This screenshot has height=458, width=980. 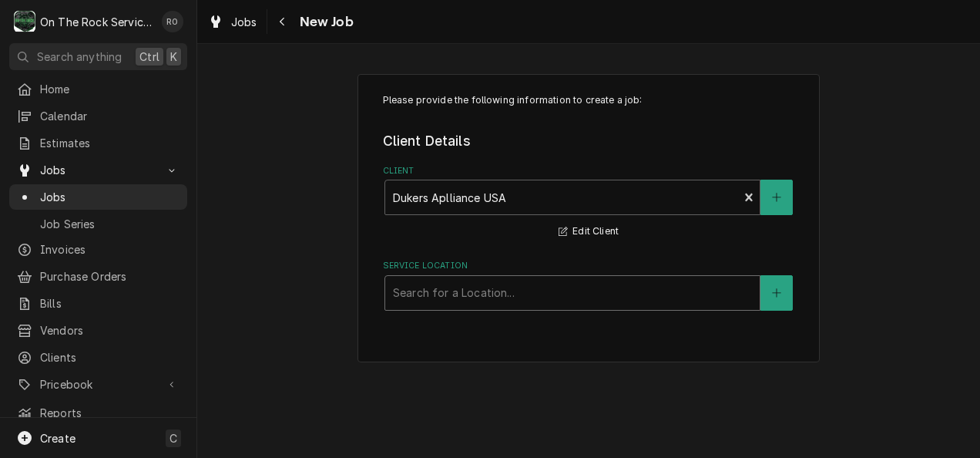 What do you see at coordinates (109, 248) in the screenshot?
I see `span: Invoices` at bounding box center [109, 248].